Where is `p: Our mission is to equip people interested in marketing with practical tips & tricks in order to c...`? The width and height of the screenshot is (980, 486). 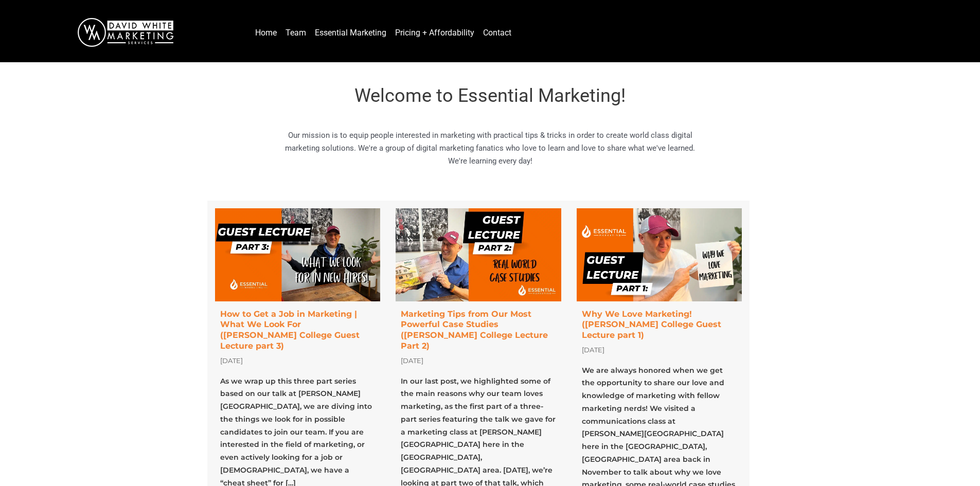
p: Our mission is to equip people interested in marketing with practical tips & tricks in order to c... is located at coordinates (490, 148).